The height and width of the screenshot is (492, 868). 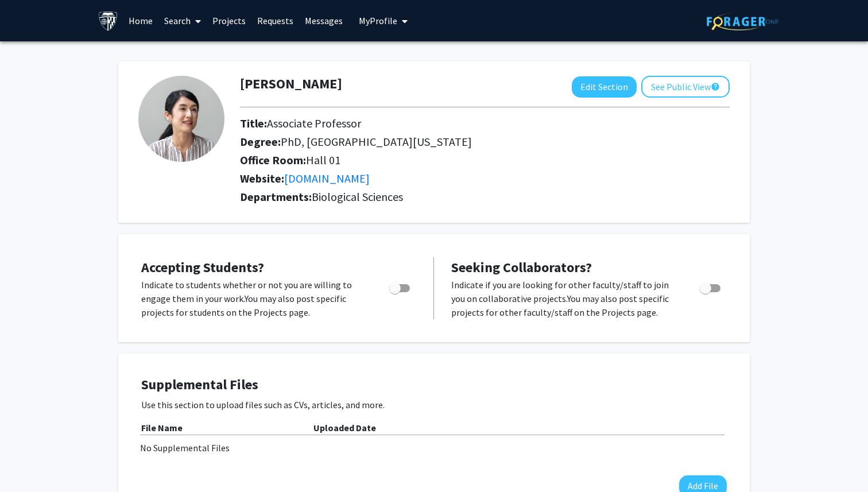 What do you see at coordinates (345, 428) in the screenshot?
I see `b: Uploaded Date` at bounding box center [345, 428].